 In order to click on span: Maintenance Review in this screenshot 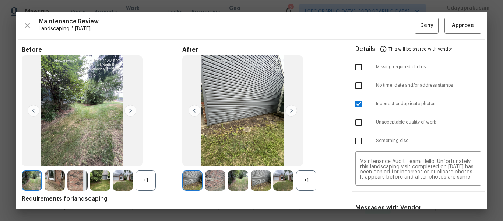, I will do `click(227, 21)`.